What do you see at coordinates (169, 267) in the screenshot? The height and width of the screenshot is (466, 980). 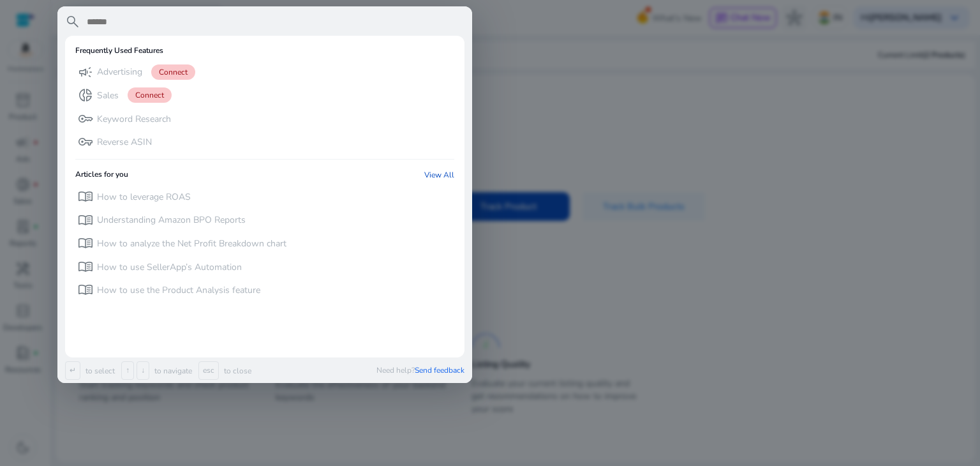 I see `p: How to use SellerApp’s Automation` at bounding box center [169, 267].